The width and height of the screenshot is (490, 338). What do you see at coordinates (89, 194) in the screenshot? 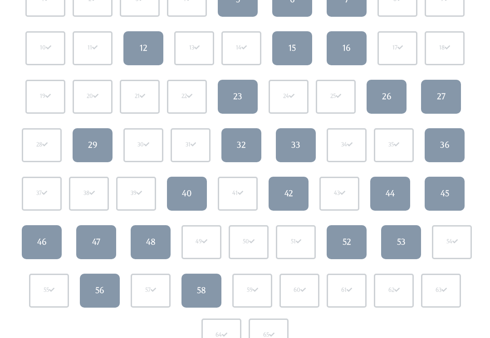
I see `div: 38` at bounding box center [89, 194].